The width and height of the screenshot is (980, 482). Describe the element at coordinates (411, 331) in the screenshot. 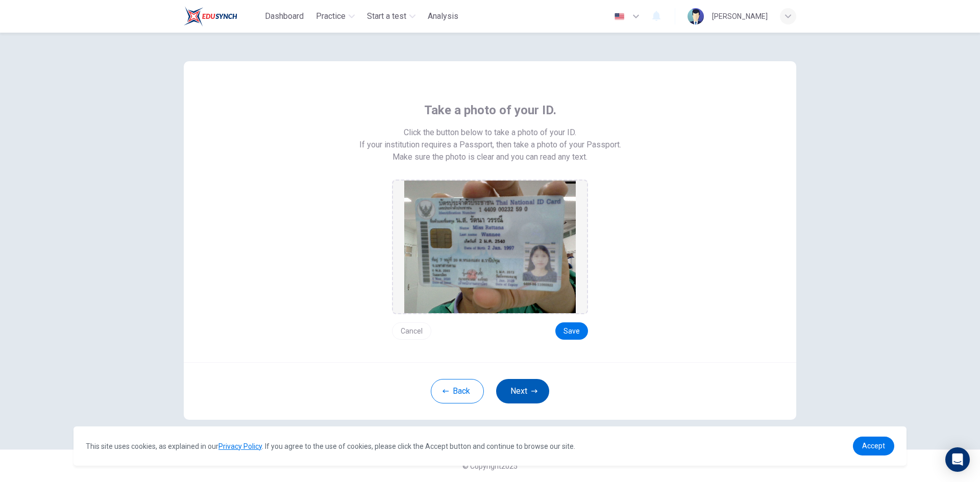

I see `button: Cancel` at that location.